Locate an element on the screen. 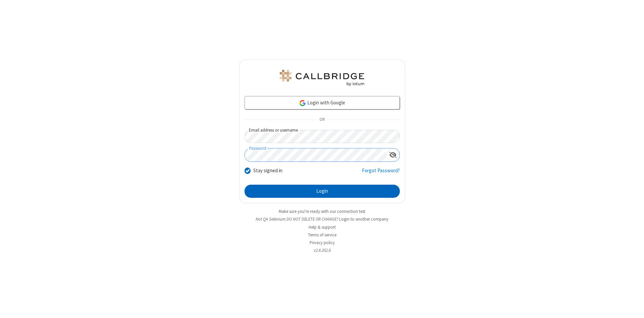 Image resolution: width=644 pixels, height=318 pixels. label: Stay signed in is located at coordinates (268, 171).